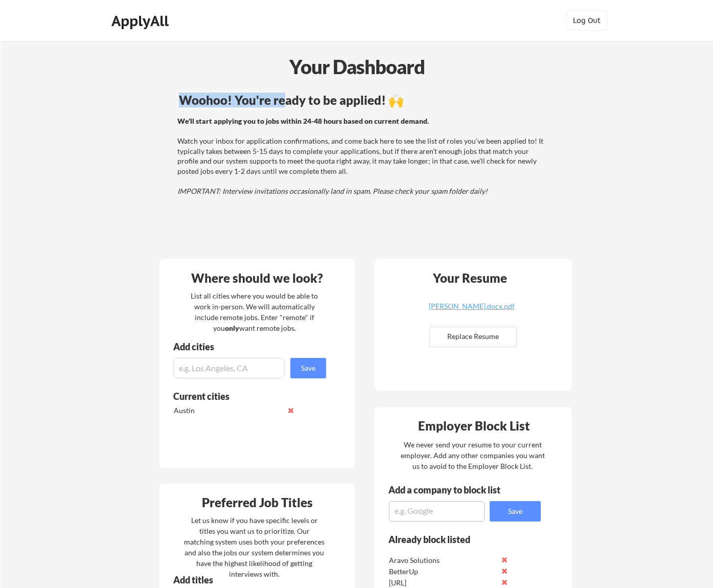  What do you see at coordinates (244, 396) in the screenshot?
I see `div: Current cities` at bounding box center [244, 396].